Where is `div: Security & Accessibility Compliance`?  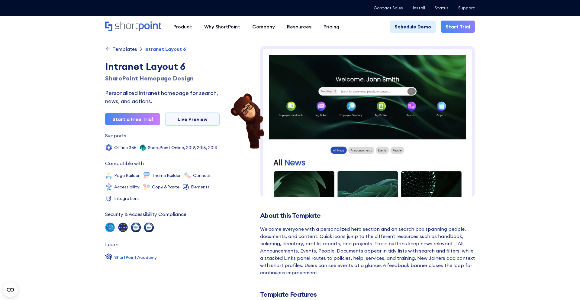 div: Security & Accessibility Compliance is located at coordinates (146, 214).